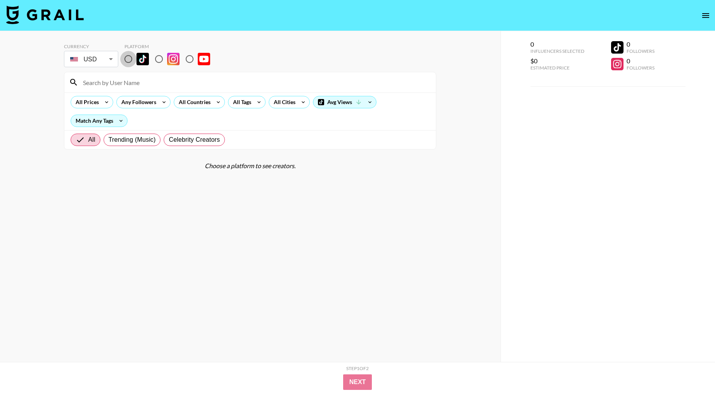  What do you see at coordinates (255, 82) in the screenshot?
I see `input: Search by User Name` at bounding box center [255, 82].